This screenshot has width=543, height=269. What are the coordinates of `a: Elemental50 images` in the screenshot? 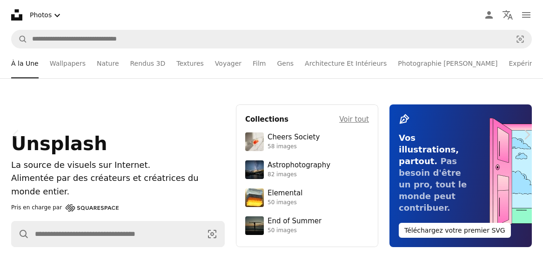 It's located at (307, 197).